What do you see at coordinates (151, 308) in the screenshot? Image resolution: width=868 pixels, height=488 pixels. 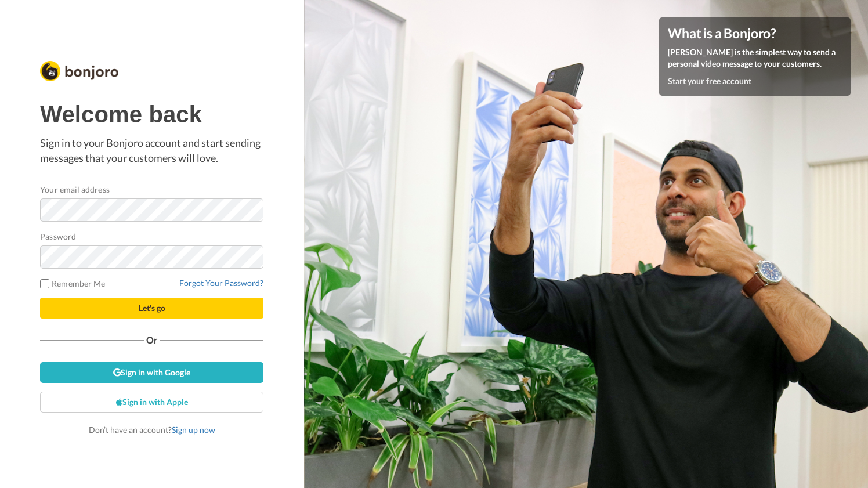 I see `button: Let's go` at bounding box center [151, 308].